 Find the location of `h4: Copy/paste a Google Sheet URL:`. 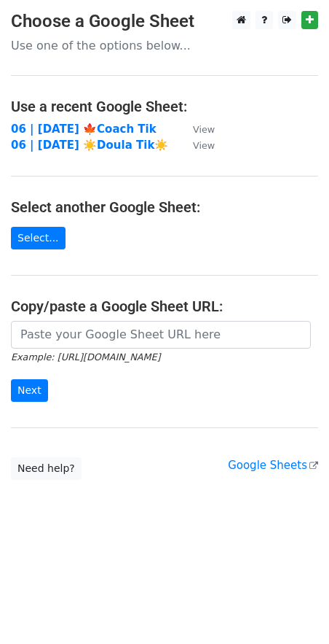

h4: Copy/paste a Google Sheet URL: is located at coordinates (164, 306).